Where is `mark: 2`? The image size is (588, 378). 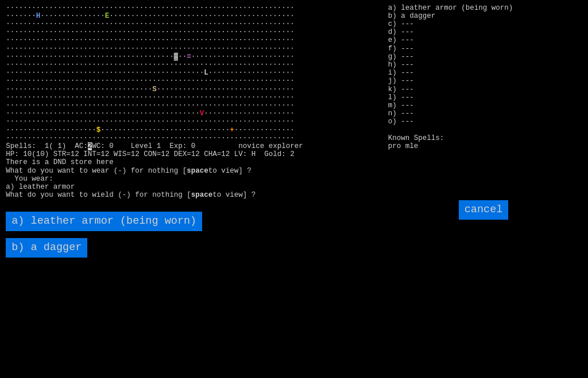
mark: 2 is located at coordinates (90, 146).